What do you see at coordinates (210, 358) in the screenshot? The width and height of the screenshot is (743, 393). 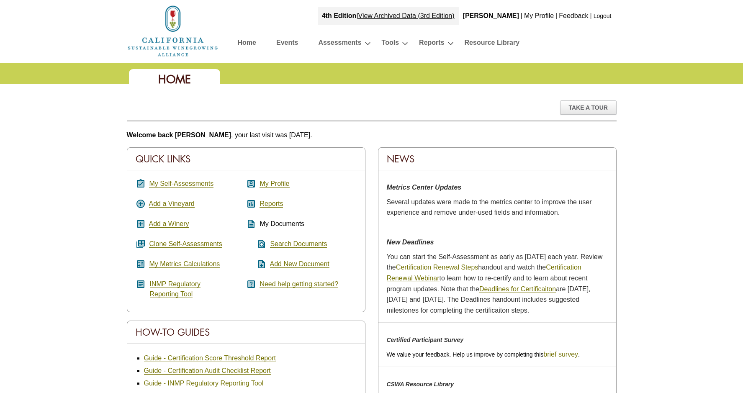 I see `a: Guide - Certification Score Threshold Report` at bounding box center [210, 358].